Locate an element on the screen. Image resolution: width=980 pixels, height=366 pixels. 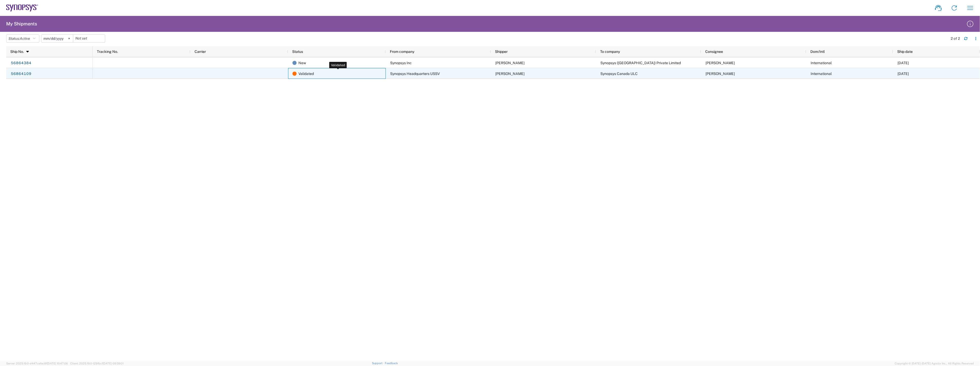
span: New is located at coordinates (302, 63).